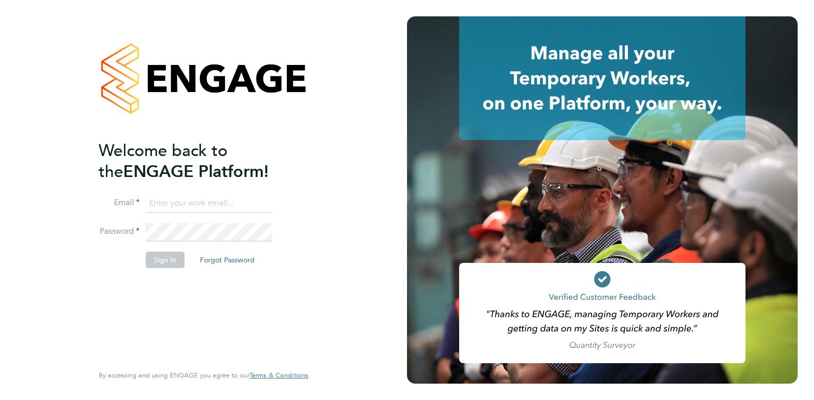 The height and width of the screenshot is (400, 814). Describe the element at coordinates (198, 161) in the screenshot. I see `h2: ENGAGE Platform!` at that location.